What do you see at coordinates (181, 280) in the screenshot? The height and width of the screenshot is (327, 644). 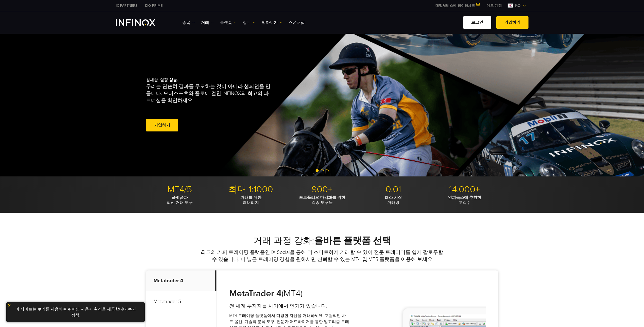 I see `p: Metatrader 4` at bounding box center [181, 280].